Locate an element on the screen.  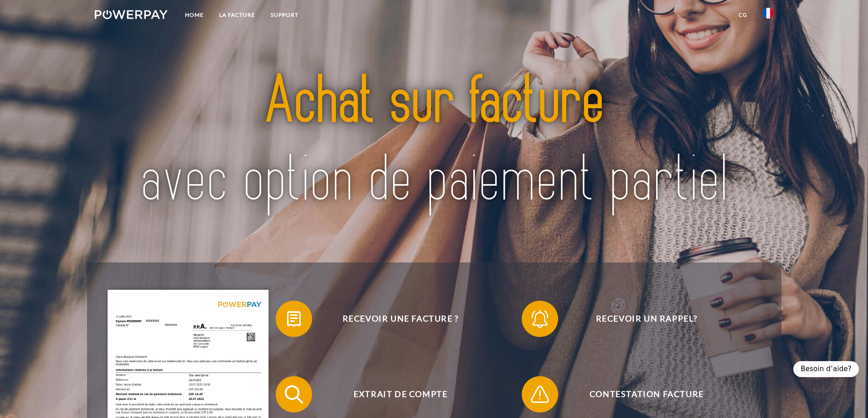
a: LA FACTURE is located at coordinates (237, 15).